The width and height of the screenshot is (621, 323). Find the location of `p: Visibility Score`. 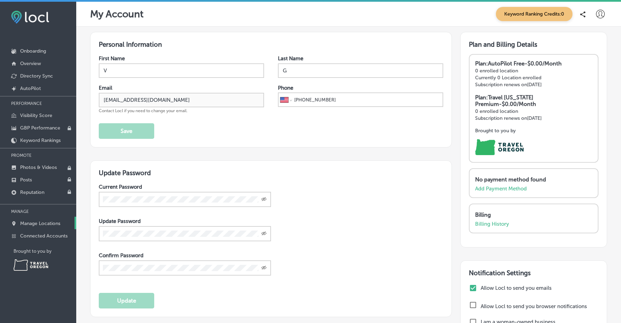

p: Visibility Score is located at coordinates (36, 115).